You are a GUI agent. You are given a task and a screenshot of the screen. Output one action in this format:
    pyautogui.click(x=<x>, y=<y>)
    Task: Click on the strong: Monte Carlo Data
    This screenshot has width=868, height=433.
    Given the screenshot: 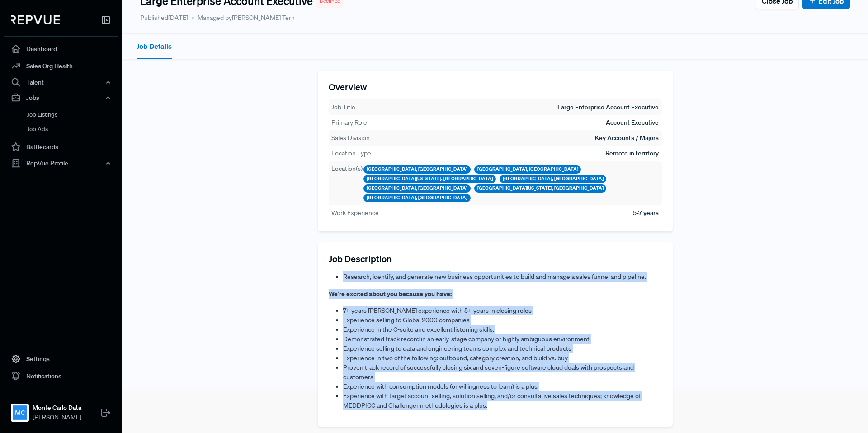 What is the action you would take?
    pyautogui.click(x=57, y=407)
    